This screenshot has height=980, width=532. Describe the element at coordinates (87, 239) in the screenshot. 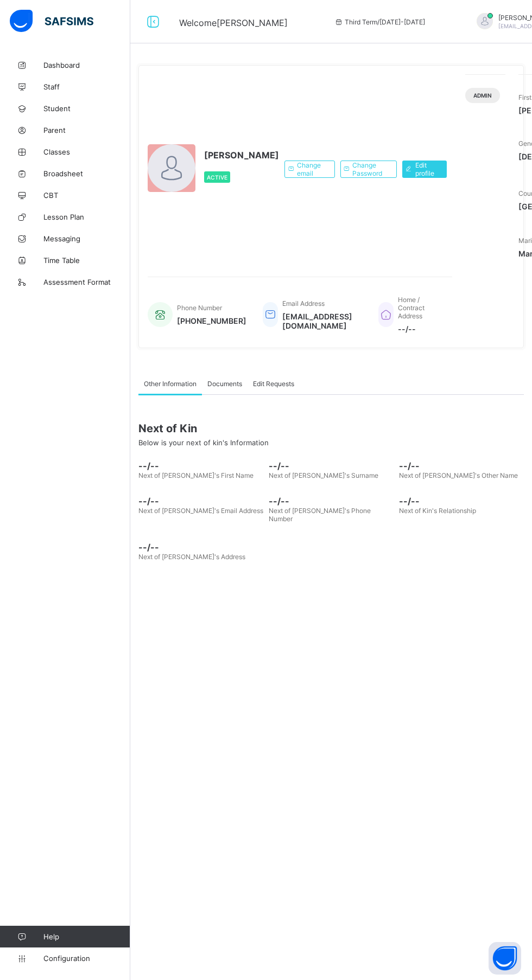

I see `span: Messaging` at that location.